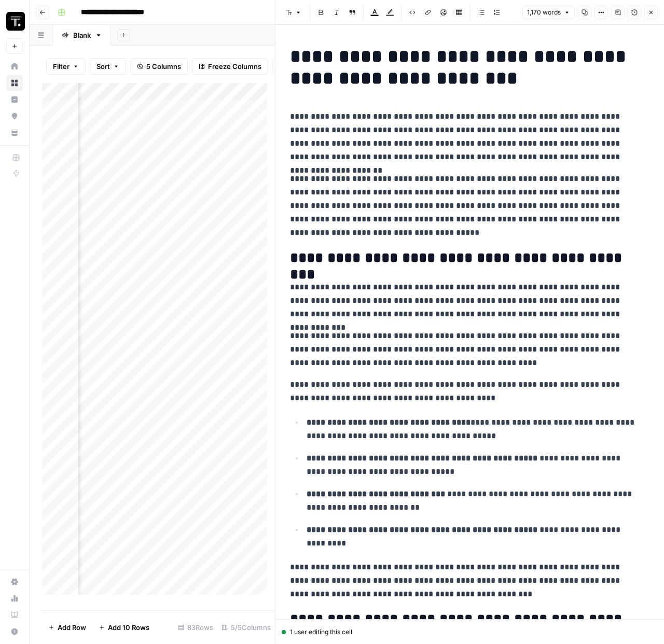  I want to click on img: Thoughtspot Logo, so click(15, 21).